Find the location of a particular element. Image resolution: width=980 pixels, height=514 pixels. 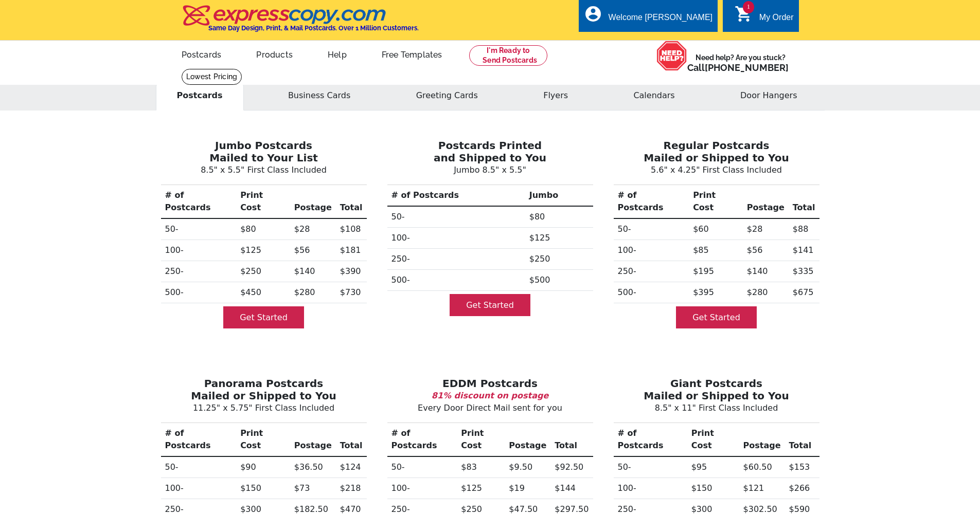

td: $121 is located at coordinates (762, 488).